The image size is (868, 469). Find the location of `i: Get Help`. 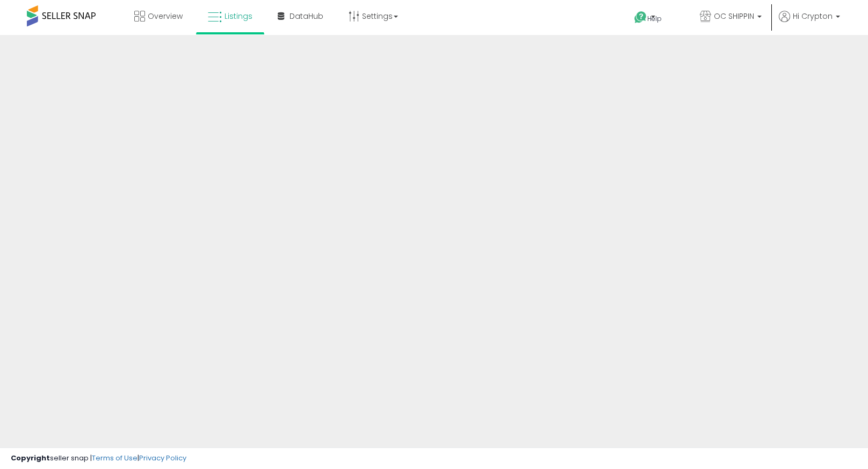

i: Get Help is located at coordinates (640, 17).